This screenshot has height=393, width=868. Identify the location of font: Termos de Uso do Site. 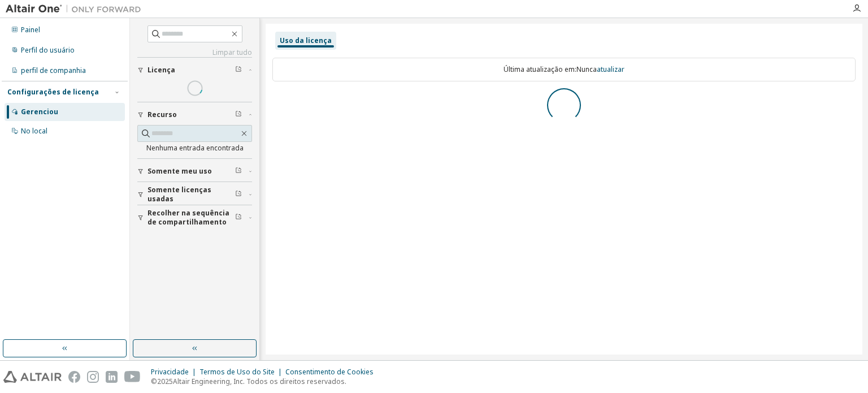
(237, 371).